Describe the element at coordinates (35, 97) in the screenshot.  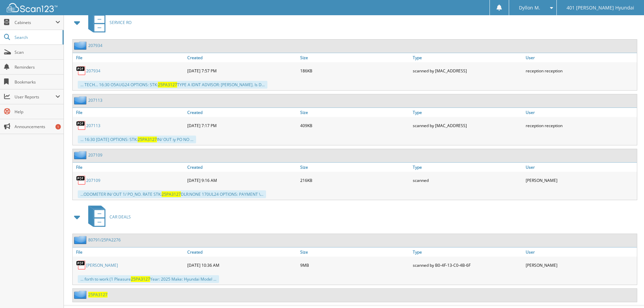
I see `span: User Reports` at that location.